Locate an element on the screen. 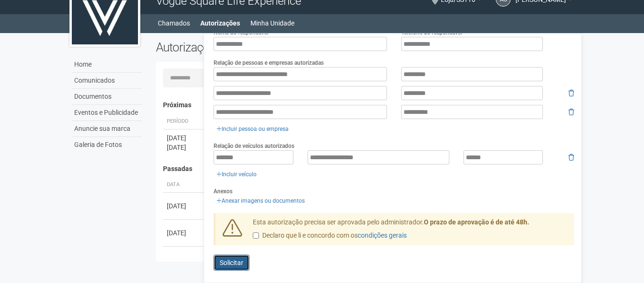 The width and height of the screenshot is (644, 283). a: Home is located at coordinates (107, 64).